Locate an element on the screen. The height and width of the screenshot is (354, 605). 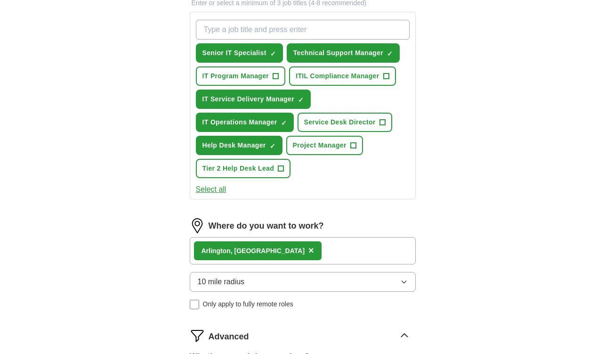
input: Only apply to fully remote roles is located at coordinates (194, 304).